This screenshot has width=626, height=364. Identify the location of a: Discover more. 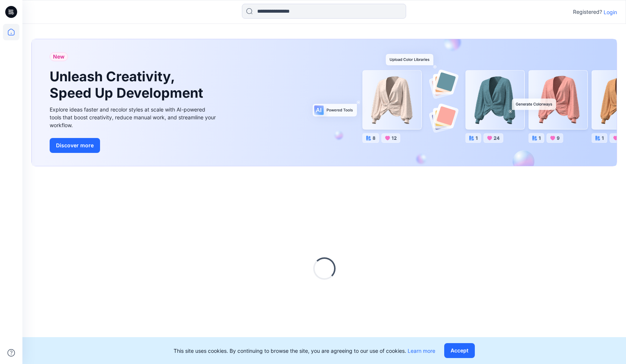
(134, 145).